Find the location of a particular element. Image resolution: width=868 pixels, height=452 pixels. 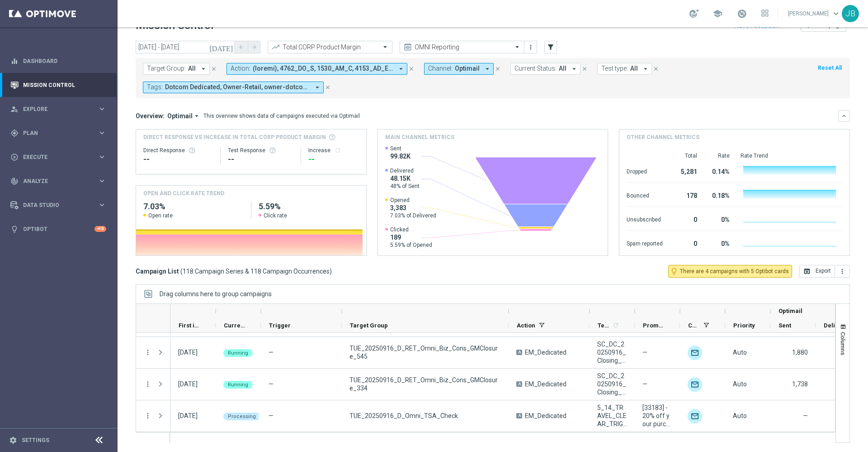

span: Templates is located at coordinates (604, 325).